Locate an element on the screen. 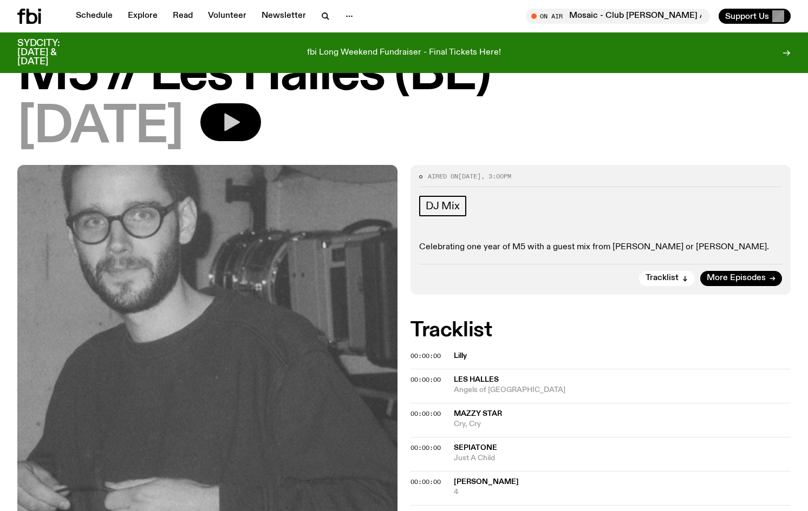 The width and height of the screenshot is (808, 511). span: Sepiatone is located at coordinates (475, 448).